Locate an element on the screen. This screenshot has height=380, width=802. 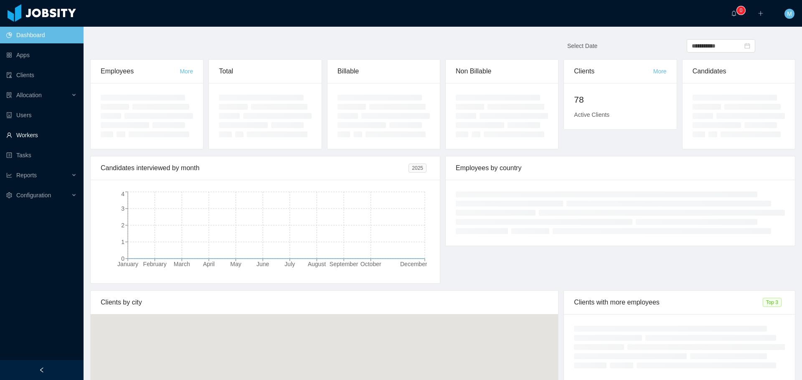
i: icon: solution is located at coordinates (9, 95).